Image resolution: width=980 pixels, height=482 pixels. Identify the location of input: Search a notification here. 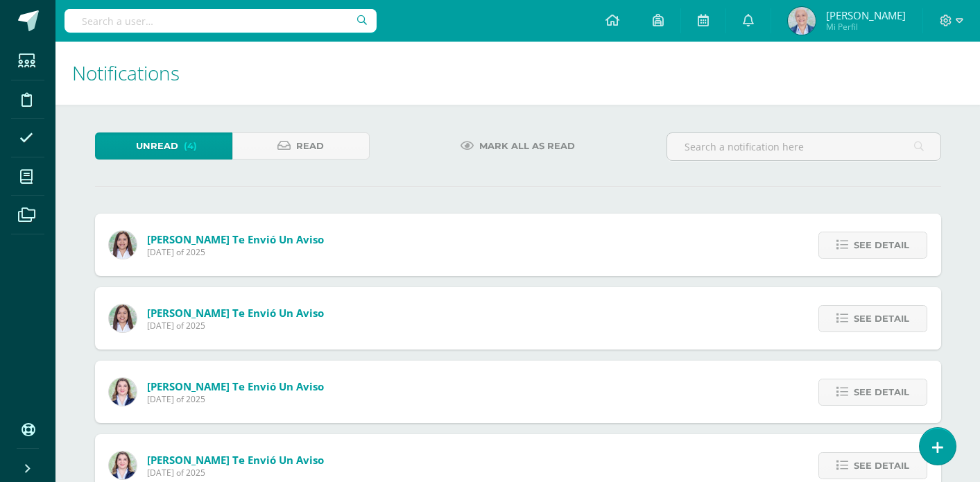
(804, 147).